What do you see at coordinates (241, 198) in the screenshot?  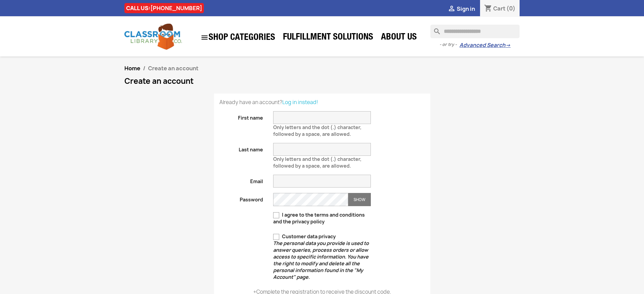 I see `label: Password` at bounding box center [241, 198].